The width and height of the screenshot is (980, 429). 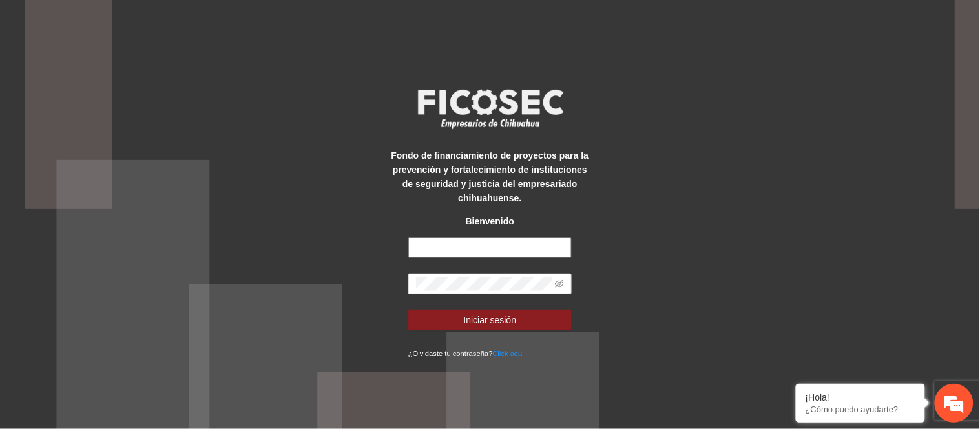 I want to click on div: ¡Hola!, so click(x=860, y=398).